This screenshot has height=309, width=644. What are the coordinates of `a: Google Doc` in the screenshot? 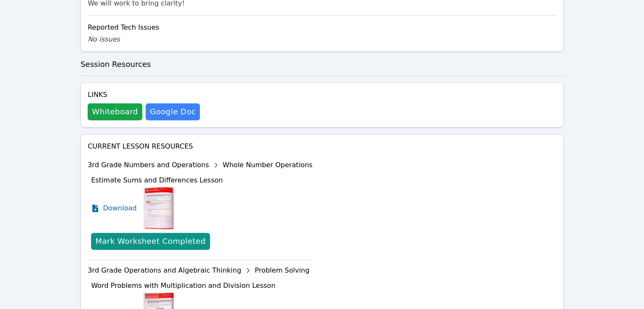 It's located at (173, 112).